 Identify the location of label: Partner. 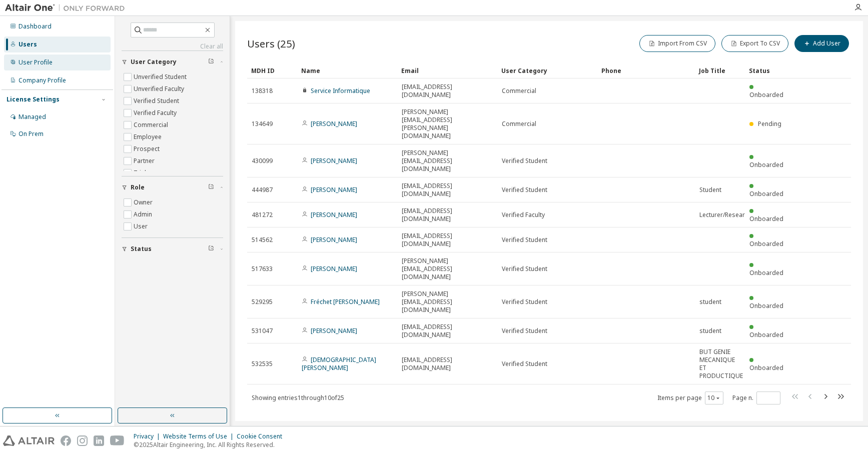
(145, 161).